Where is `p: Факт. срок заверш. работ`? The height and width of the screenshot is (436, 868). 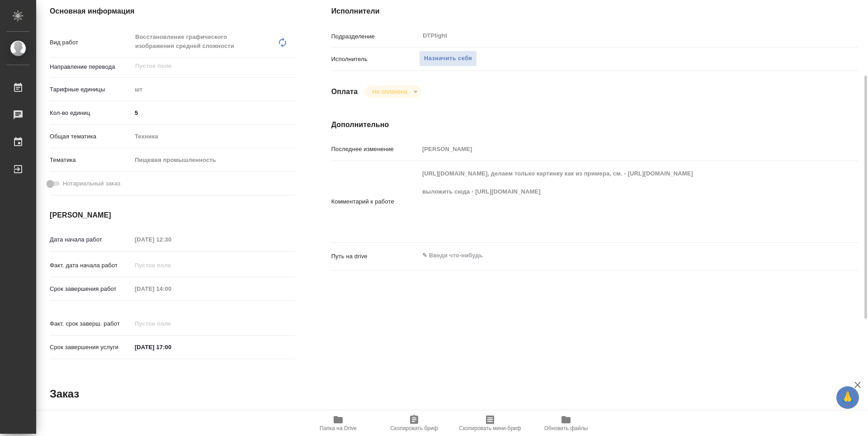
p: Факт. срок заверш. работ is located at coordinates (90, 324).